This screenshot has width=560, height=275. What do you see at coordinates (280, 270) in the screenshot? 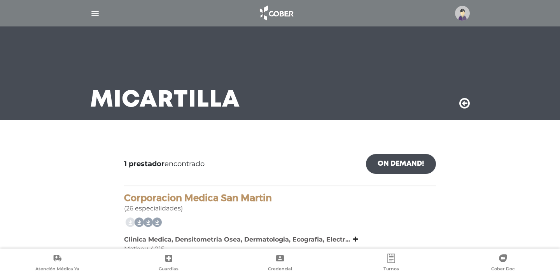
I see `span: Credencial` at bounding box center [280, 270].